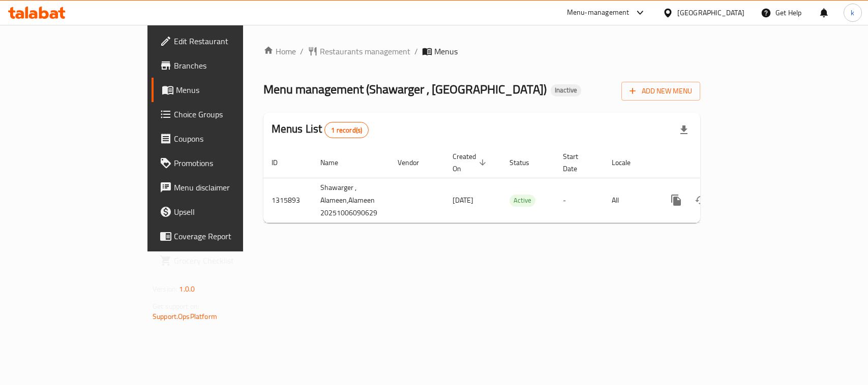  I want to click on a: Support.OpsPlatform, so click(184, 316).